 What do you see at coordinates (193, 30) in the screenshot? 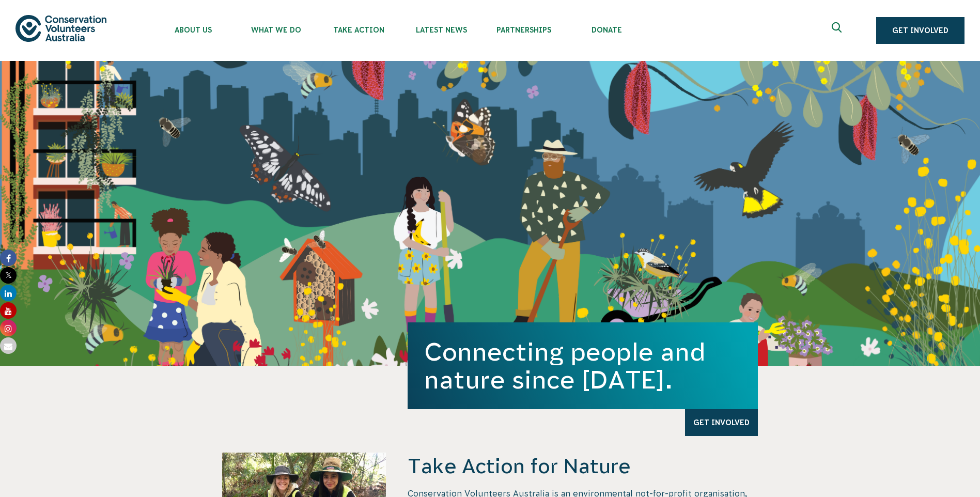
I see `span: About Us` at bounding box center [193, 30].